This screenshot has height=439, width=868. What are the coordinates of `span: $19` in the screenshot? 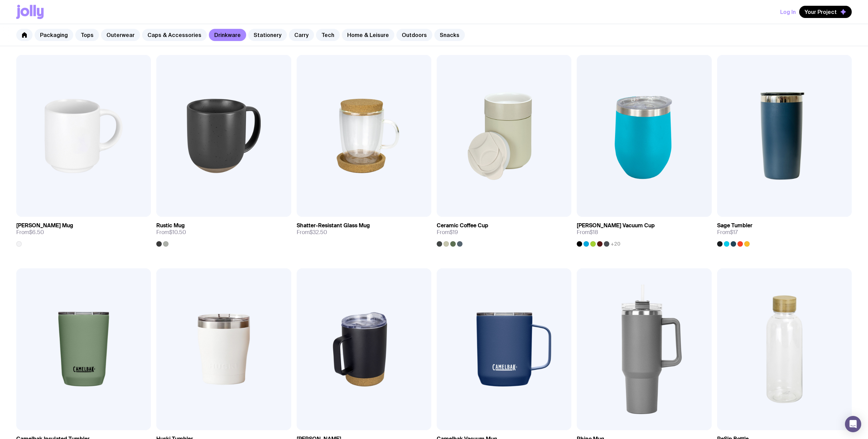 It's located at (454, 232).